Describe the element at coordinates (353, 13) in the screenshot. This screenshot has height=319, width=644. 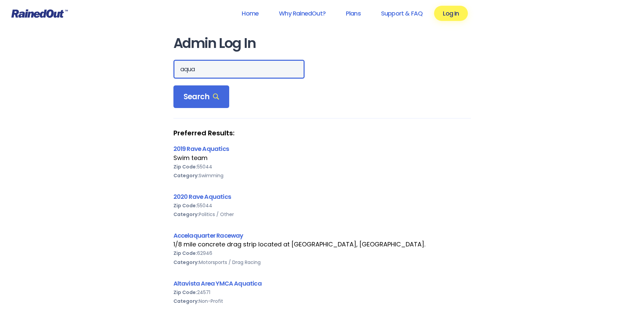
I see `a: Plans` at that location.